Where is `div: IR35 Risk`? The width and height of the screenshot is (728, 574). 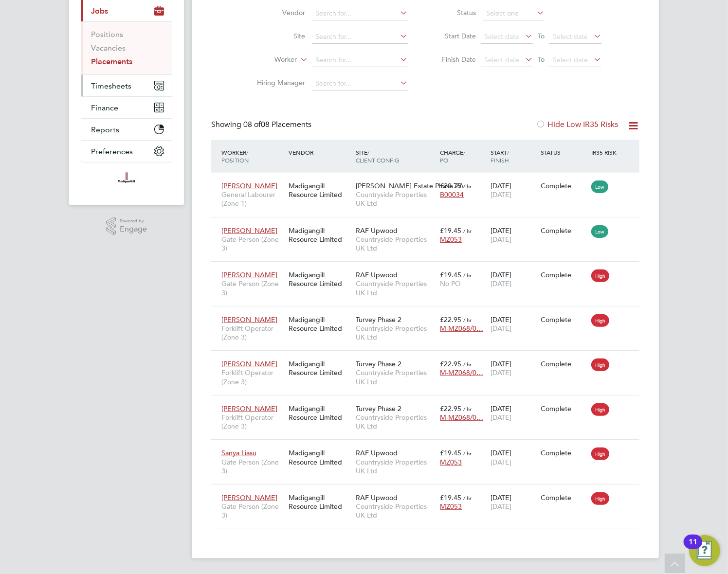 div: IR35 Risk is located at coordinates (605, 152).